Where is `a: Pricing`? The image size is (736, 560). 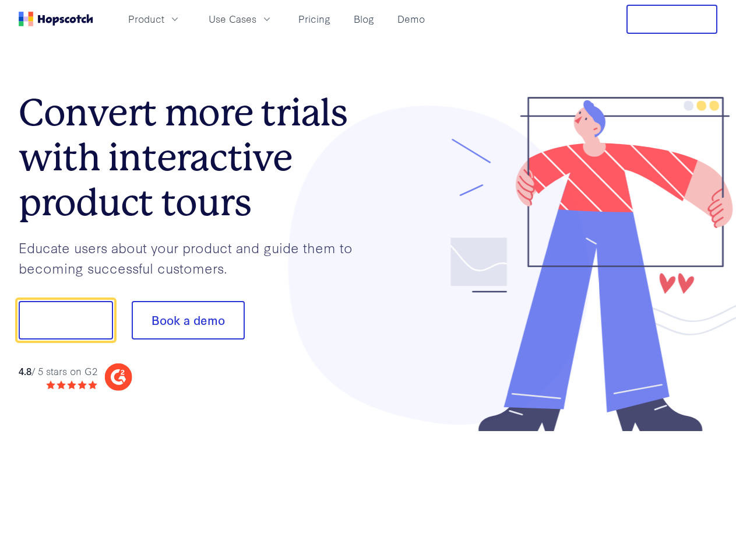 a: Pricing is located at coordinates (314, 19).